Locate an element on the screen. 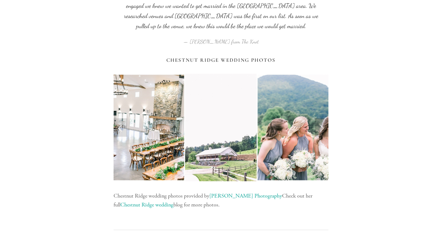  a: Chestnut Ridge wedding is located at coordinates (147, 205).